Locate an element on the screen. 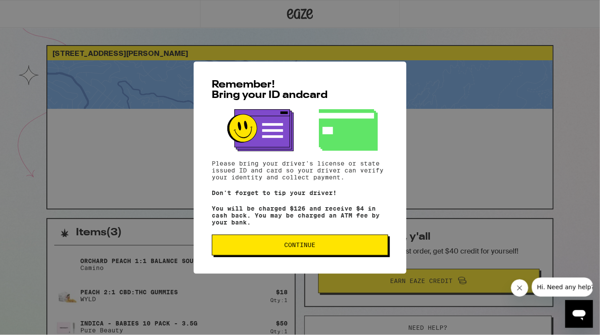  span: Hi. Need any help? is located at coordinates (34, 10).